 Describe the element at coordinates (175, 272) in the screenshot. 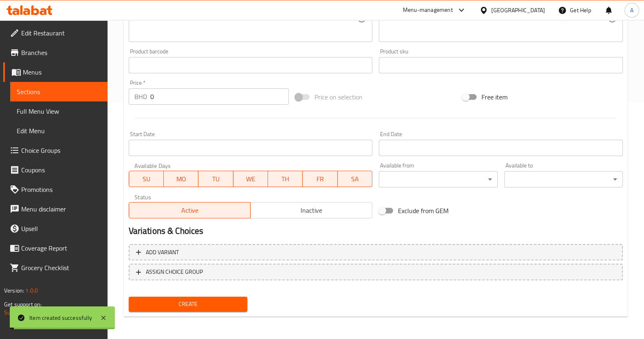

I see `span: ASSIGN CHOICE GROUP` at that location.